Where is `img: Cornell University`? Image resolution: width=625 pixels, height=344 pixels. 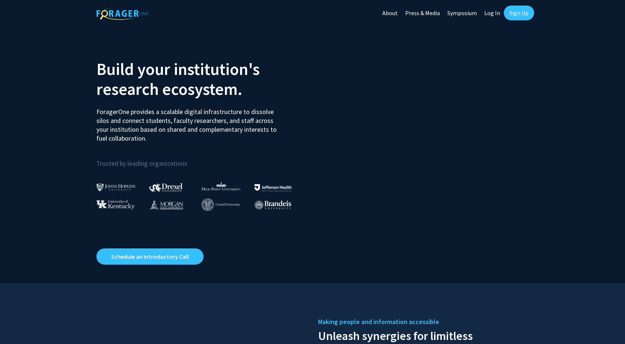 img: Cornell University is located at coordinates (221, 205).